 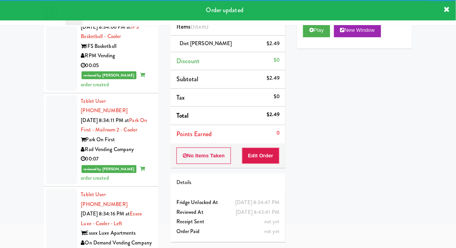 I want to click on span: Points Earned, so click(x=194, y=134).